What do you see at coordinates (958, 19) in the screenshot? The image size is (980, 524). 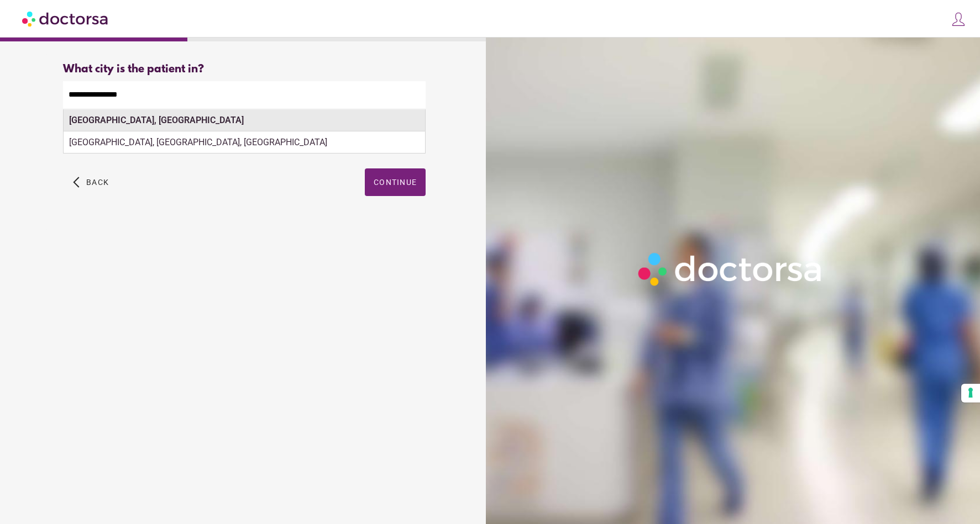 I see `img: icons8-customer-100.png` at bounding box center [958, 19].